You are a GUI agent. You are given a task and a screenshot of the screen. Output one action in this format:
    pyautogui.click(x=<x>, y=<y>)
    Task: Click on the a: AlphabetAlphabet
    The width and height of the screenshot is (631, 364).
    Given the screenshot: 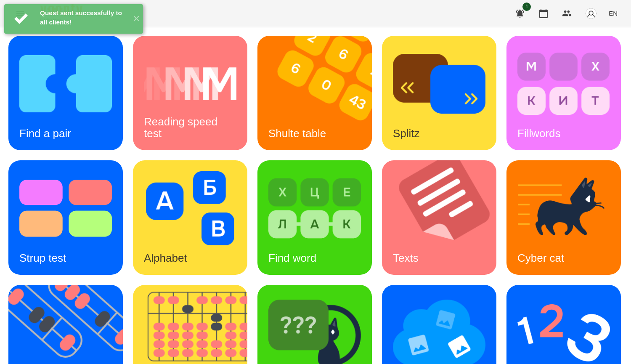 What is the action you would take?
    pyautogui.click(x=190, y=218)
    